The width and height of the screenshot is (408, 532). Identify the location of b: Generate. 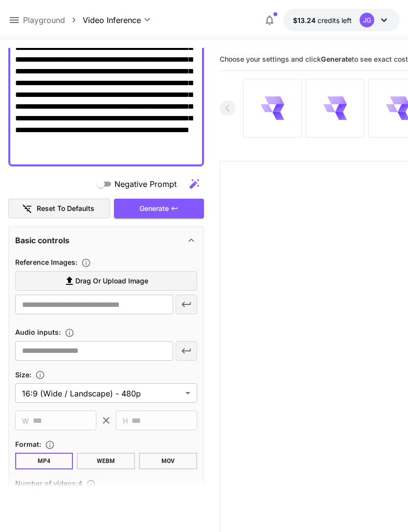
(336, 59).